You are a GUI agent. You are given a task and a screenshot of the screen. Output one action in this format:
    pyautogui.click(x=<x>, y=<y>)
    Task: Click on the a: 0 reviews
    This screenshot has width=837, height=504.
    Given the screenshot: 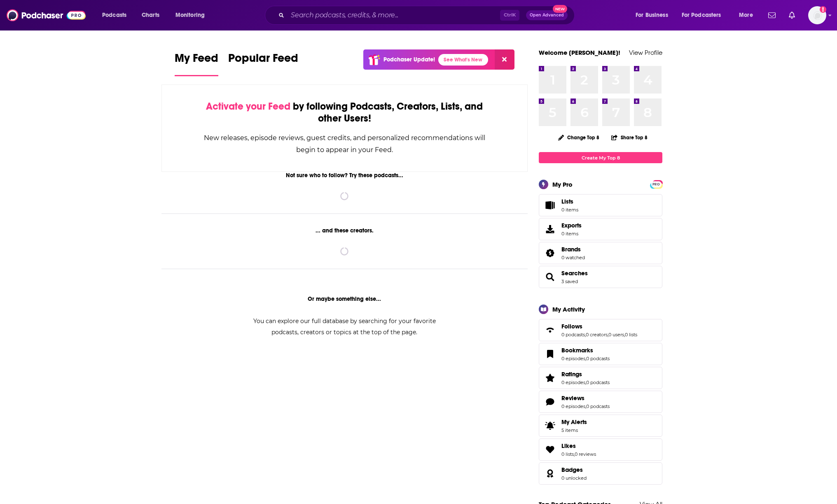 What is the action you would take?
    pyautogui.click(x=586, y=454)
    